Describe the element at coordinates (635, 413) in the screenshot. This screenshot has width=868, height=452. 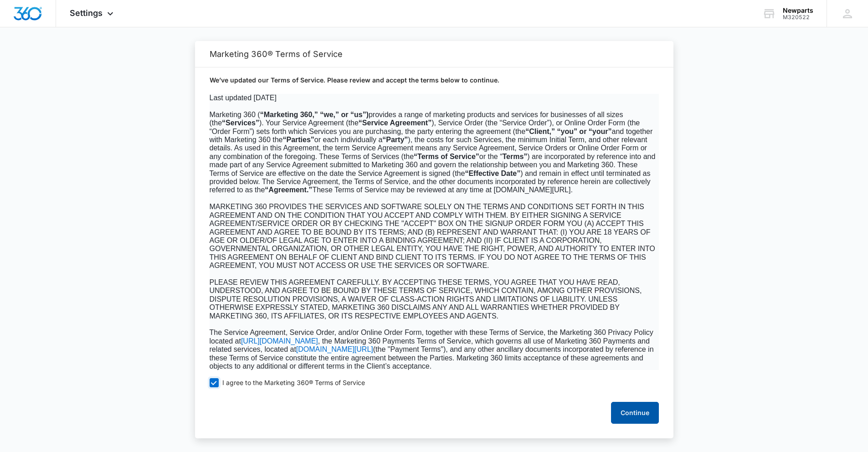
I see `button: Continue` at that location.